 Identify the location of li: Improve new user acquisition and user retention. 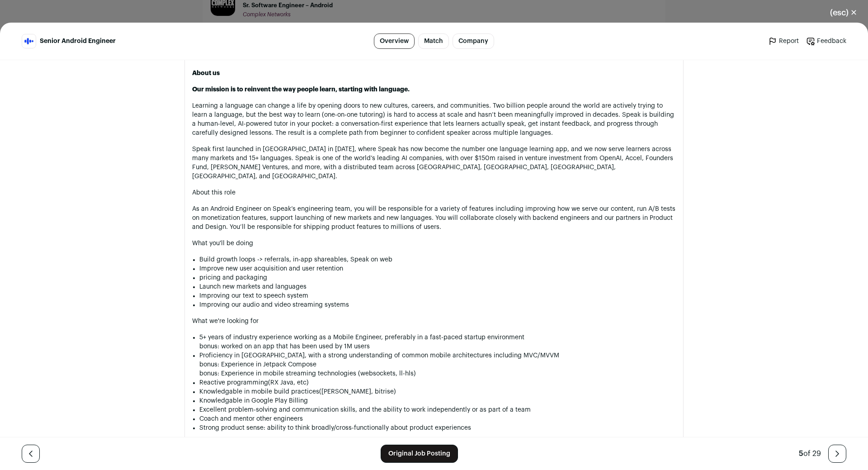
(438, 268).